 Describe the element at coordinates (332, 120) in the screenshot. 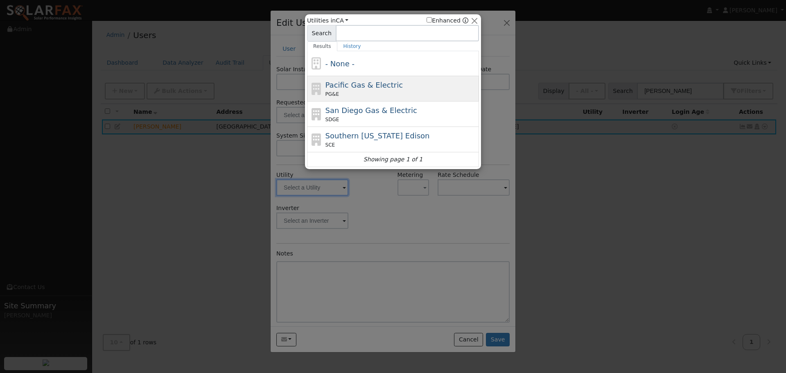

I see `span: SDGE` at that location.